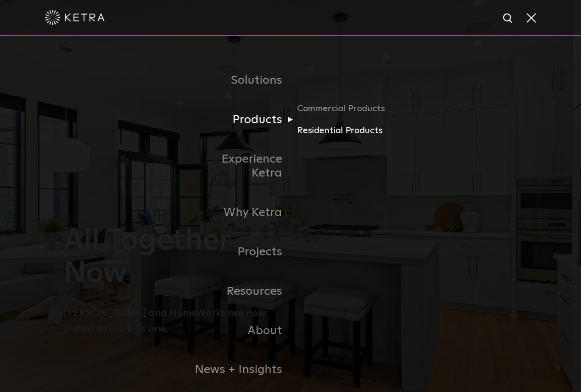 Image resolution: width=581 pixels, height=392 pixels. I want to click on a: Commercial Products, so click(345, 113).